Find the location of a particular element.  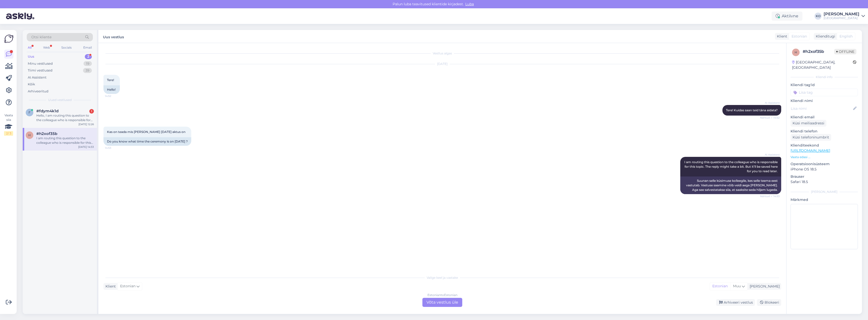

div: Web is located at coordinates (46, 47).